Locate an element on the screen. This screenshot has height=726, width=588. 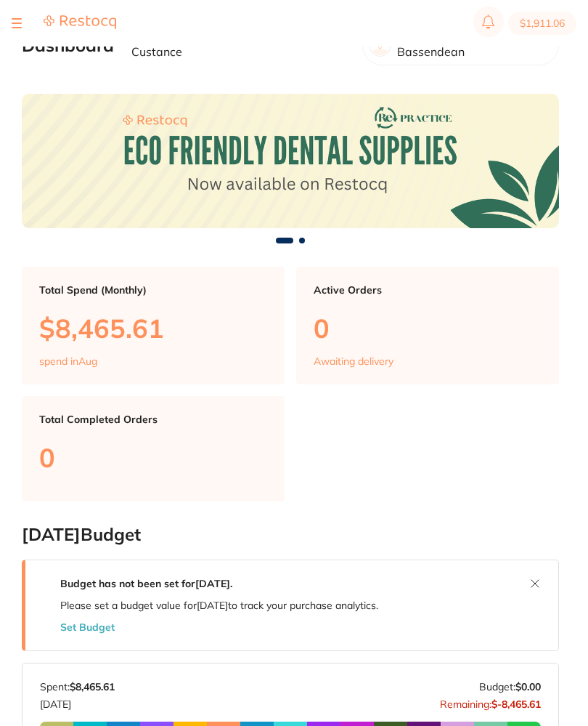
p: Total Spend (Monthly) is located at coordinates (153, 290).